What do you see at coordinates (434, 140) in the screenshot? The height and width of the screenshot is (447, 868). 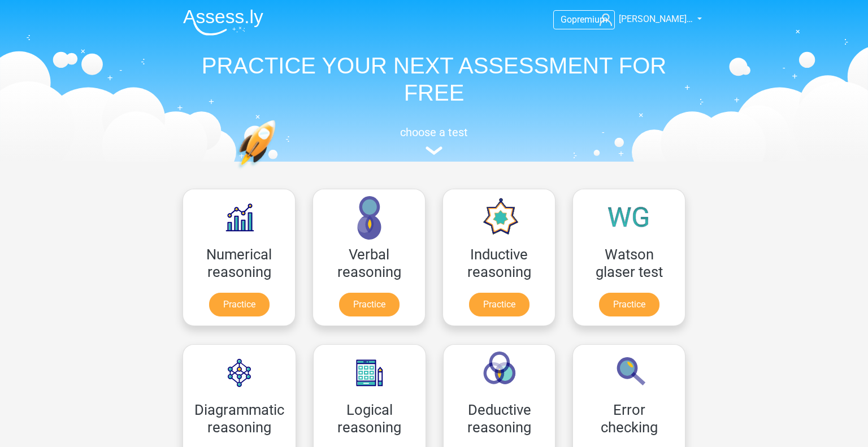 I see `a: choose a test` at bounding box center [434, 140].